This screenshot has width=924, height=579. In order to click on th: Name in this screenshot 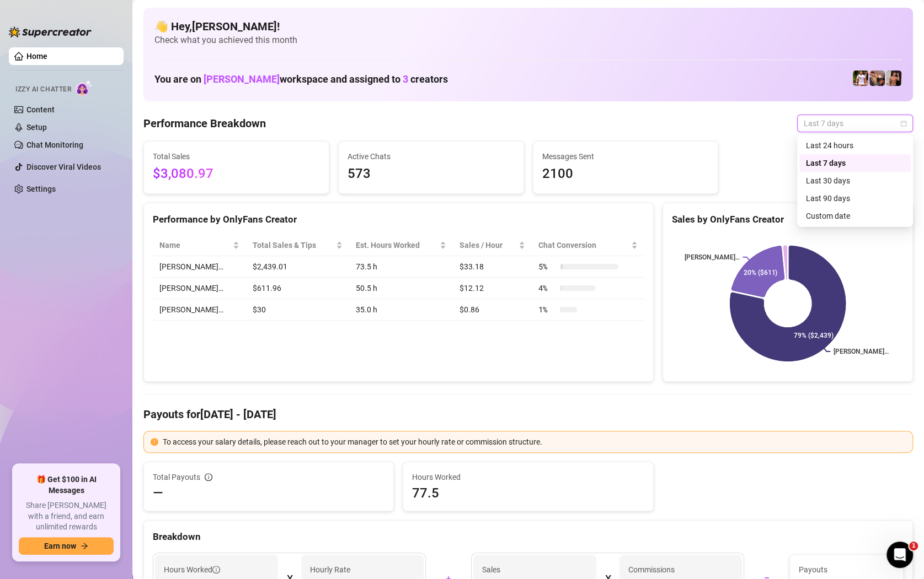, I will do `click(199, 245)`.